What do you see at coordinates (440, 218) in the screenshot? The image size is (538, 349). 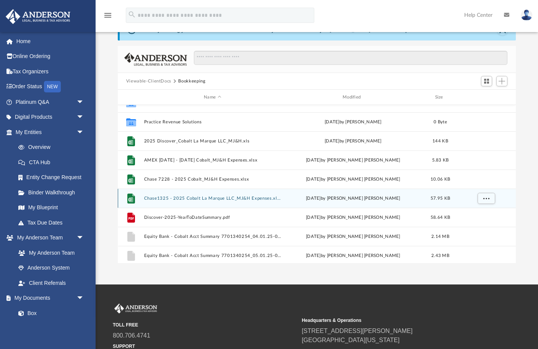 I see `span: 58.64 KB` at bounding box center [440, 218].